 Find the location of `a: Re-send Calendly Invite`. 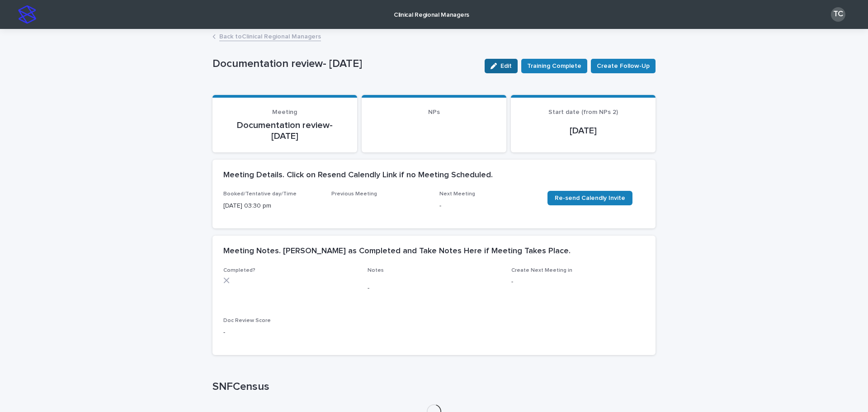

a: Re-send Calendly Invite is located at coordinates (590, 198).